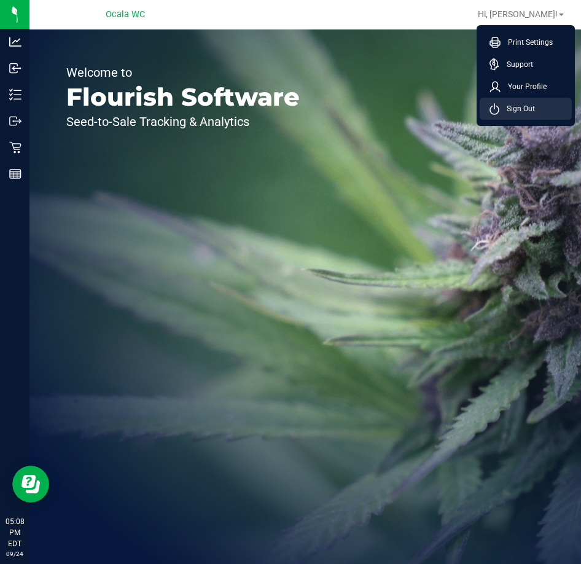 The height and width of the screenshot is (564, 581). What do you see at coordinates (183, 97) in the screenshot?
I see `p: Flourish Software` at bounding box center [183, 97].